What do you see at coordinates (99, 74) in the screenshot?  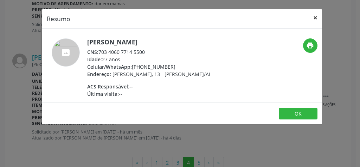 I see `span: Endereço:` at bounding box center [99, 74].